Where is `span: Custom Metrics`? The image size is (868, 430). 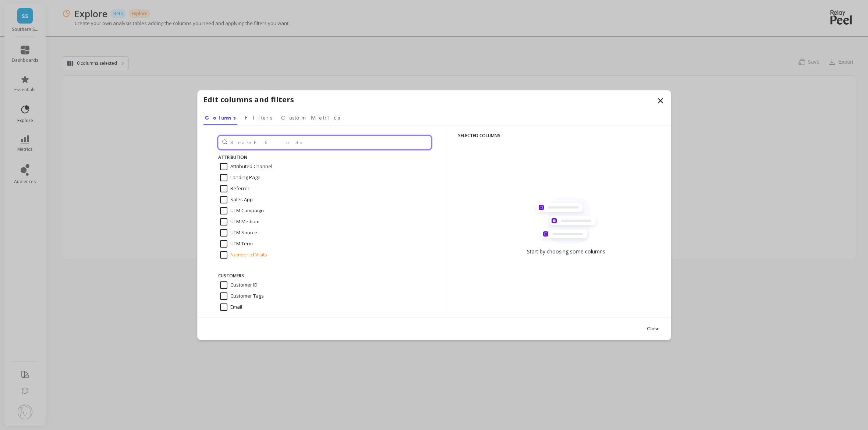
span: Custom Metrics is located at coordinates (310, 118).